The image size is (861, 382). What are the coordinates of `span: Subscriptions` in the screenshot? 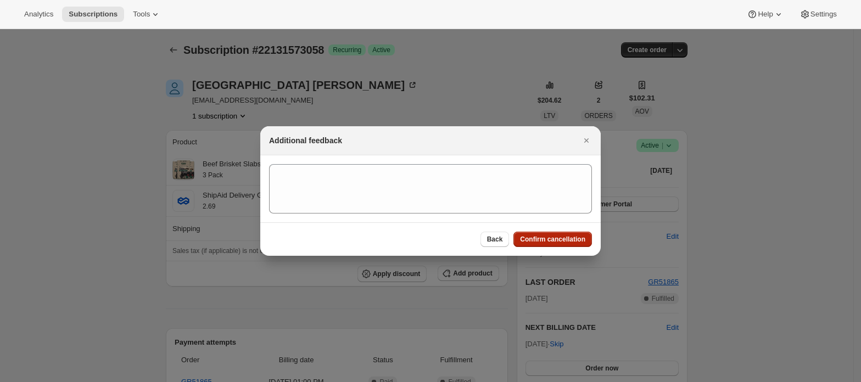 It's located at (93, 14).